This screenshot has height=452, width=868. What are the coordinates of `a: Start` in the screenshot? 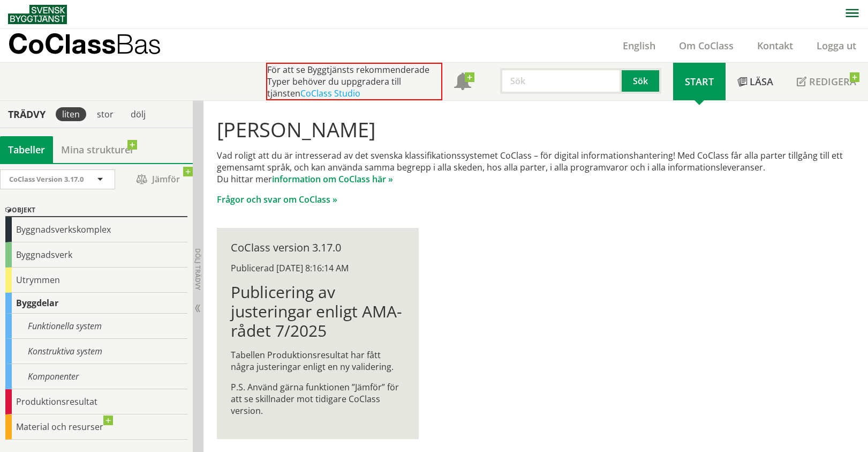 It's located at (699, 81).